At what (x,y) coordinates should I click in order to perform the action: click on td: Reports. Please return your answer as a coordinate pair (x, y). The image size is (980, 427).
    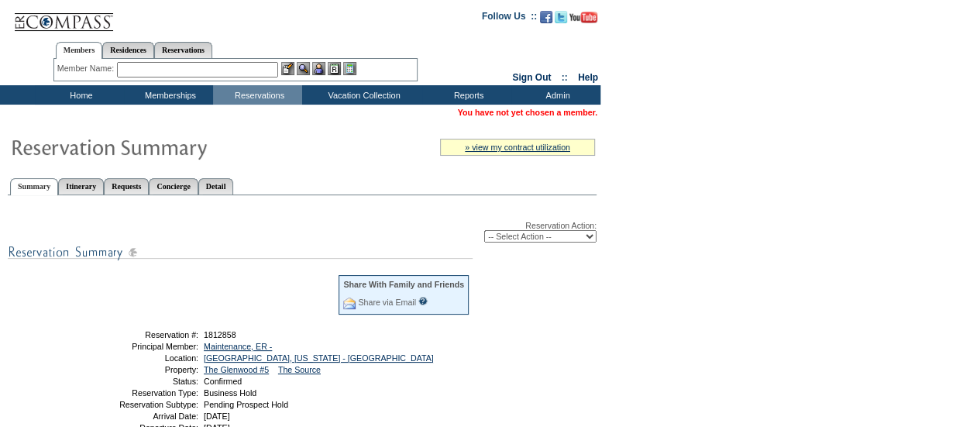
    Looking at the image, I should click on (467, 94).